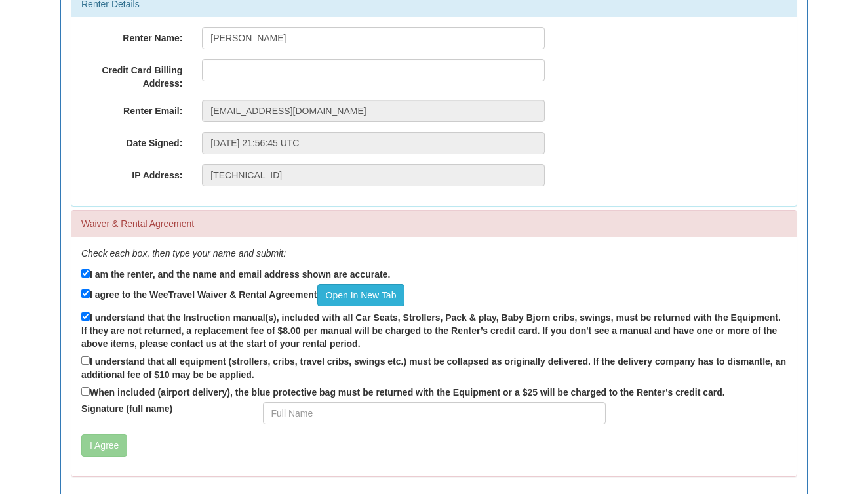 The width and height of the screenshot is (868, 494). I want to click on a: Open In New Tab, so click(362, 295).